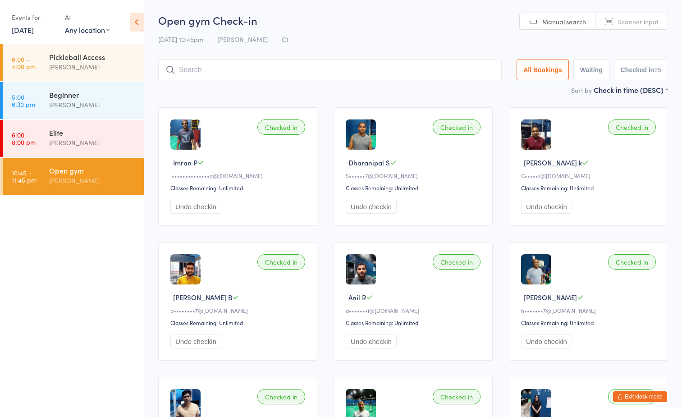  Describe the element at coordinates (564, 22) in the screenshot. I see `span: Manual search` at that location.